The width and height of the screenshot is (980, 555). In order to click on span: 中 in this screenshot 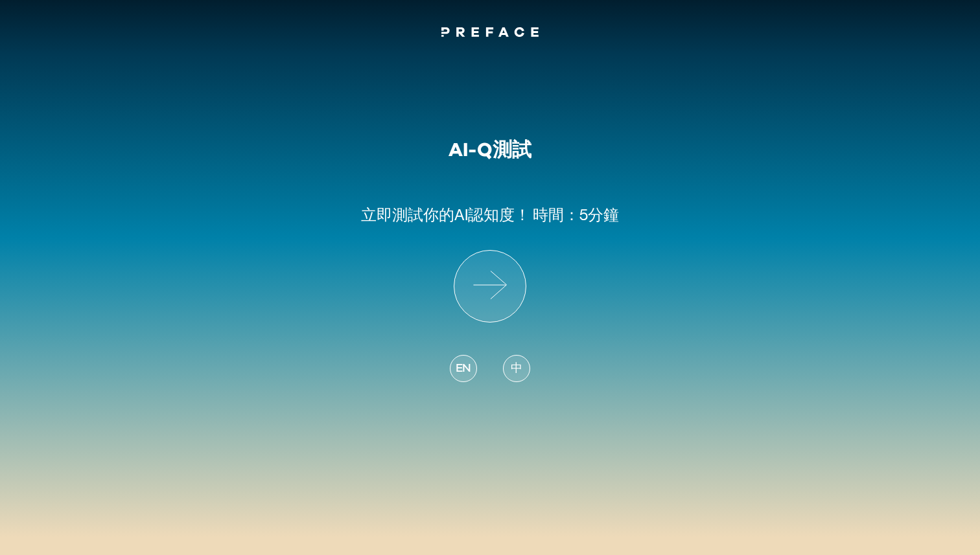, I will do `click(516, 368)`.